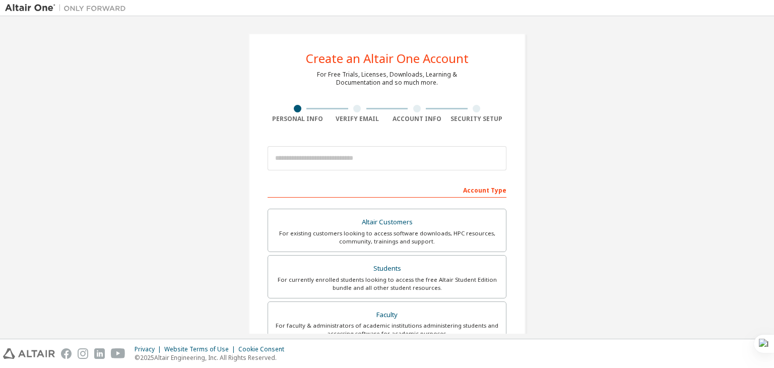 The width and height of the screenshot is (774, 368). I want to click on p: © 2025 Altair Engineering, Inc. All Rights Reserved., so click(212, 357).